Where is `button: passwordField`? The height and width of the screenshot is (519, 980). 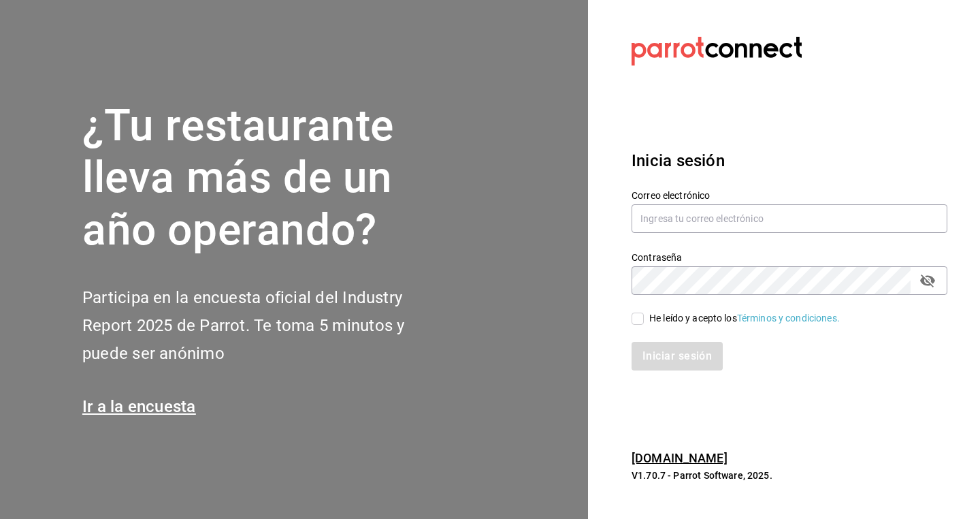
button: passwordField is located at coordinates (927, 280).